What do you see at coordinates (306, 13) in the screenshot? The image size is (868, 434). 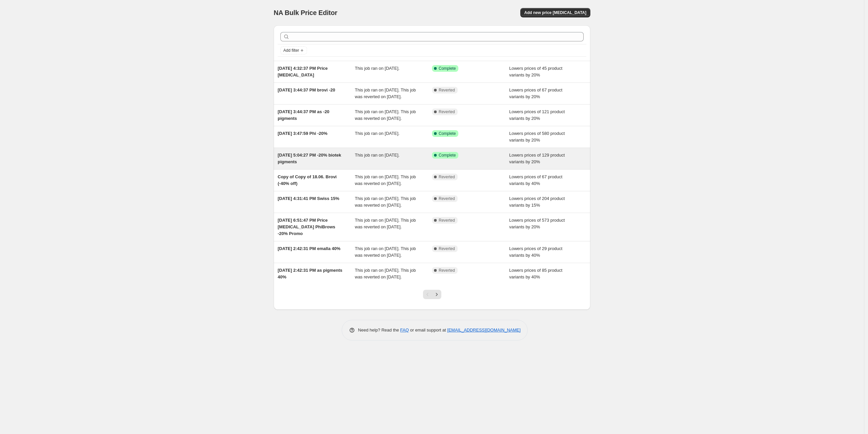 I see `span: NA Bulk Price Editor` at bounding box center [306, 13].